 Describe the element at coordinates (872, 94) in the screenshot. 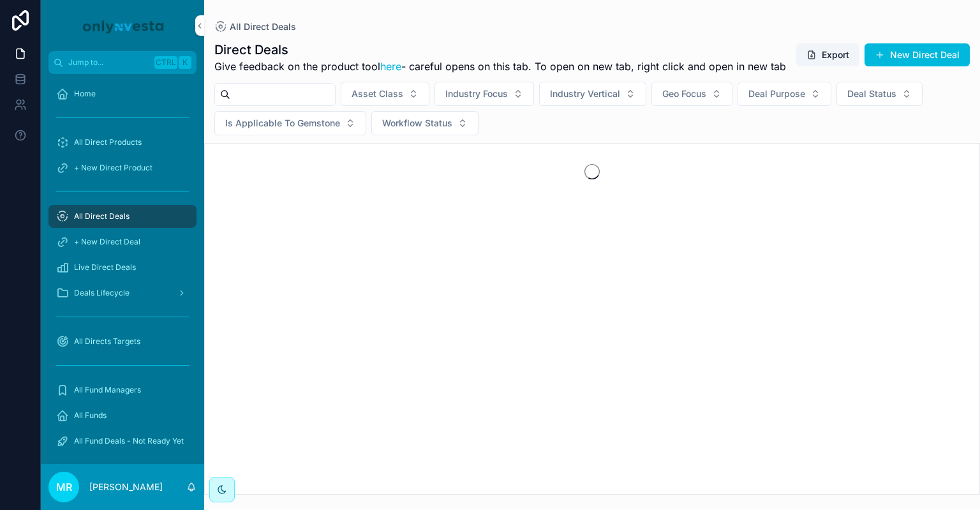

I see `span: Deal Status` at that location.